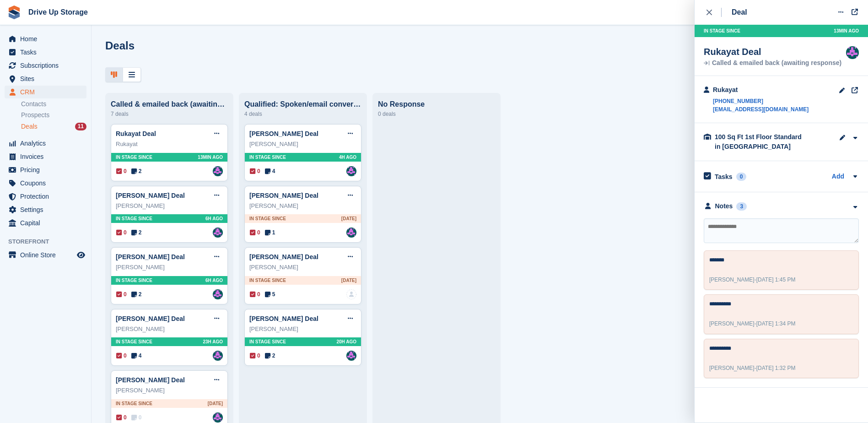 This screenshot has width=868, height=423. Describe the element at coordinates (724, 206) in the screenshot. I see `div: Notes` at that location.